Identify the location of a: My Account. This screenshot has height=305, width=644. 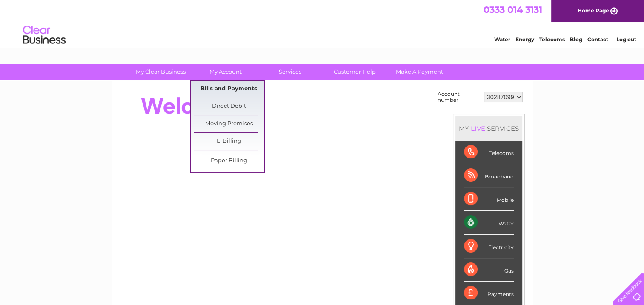
(225, 72).